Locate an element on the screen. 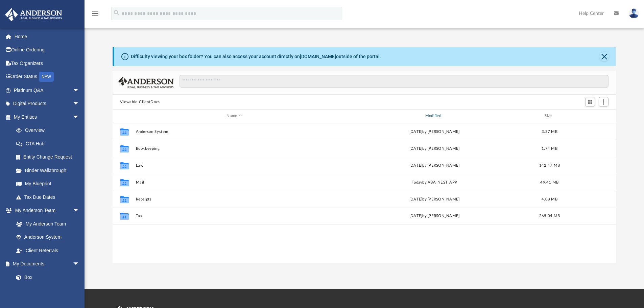 Image resolution: width=644 pixels, height=308 pixels. i: menu is located at coordinates (95, 14).